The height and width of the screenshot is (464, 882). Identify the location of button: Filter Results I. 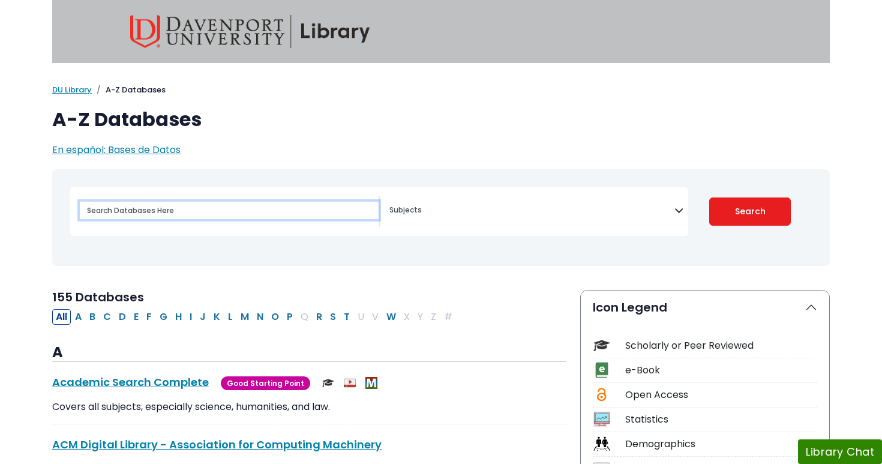
(191, 317).